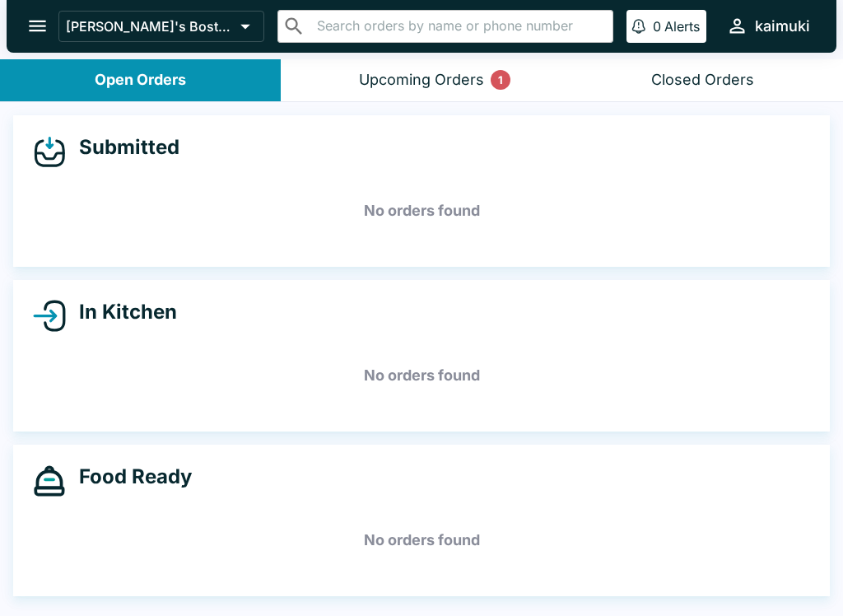 The image size is (843, 616). Describe the element at coordinates (682, 26) in the screenshot. I see `p: Alerts` at that location.